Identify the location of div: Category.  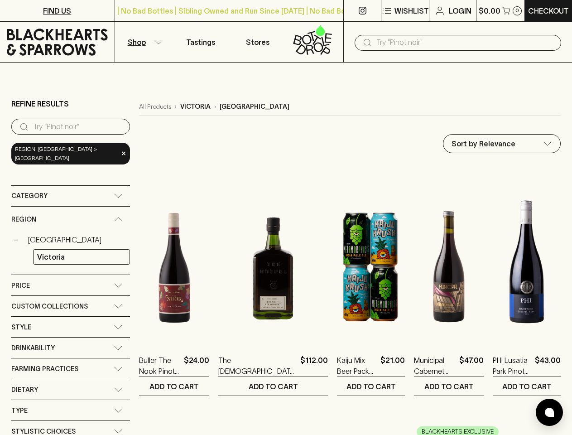
(71, 196).